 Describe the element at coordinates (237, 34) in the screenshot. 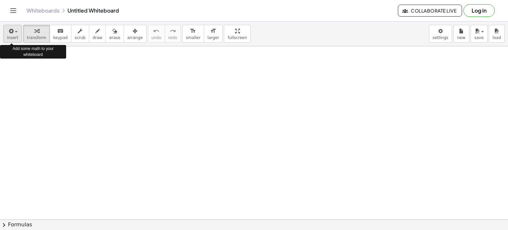

I see `button: fullscreen` at that location.